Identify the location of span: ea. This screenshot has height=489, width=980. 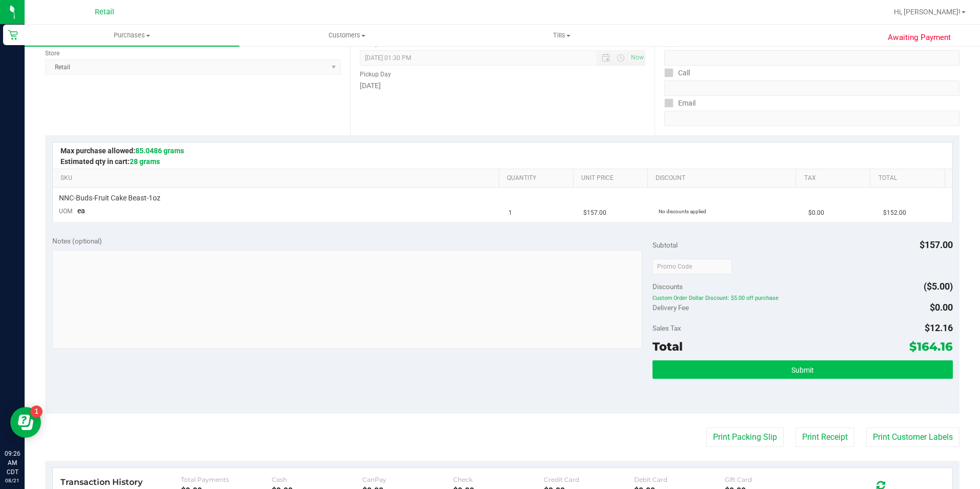
(81, 211).